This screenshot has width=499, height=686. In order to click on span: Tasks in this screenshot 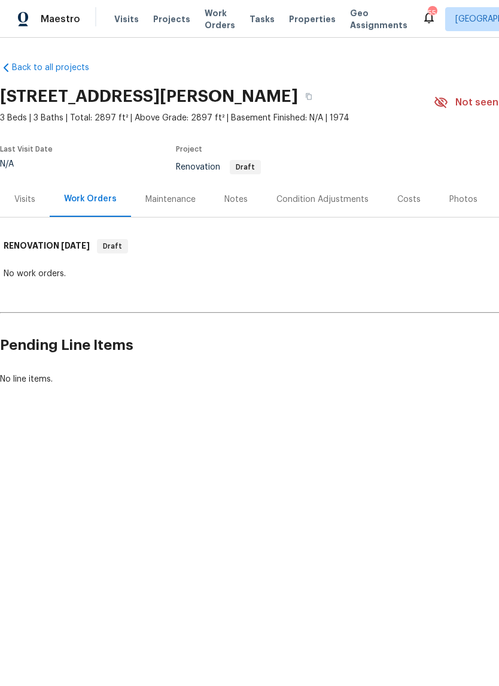, I will do `click(262, 19)`.